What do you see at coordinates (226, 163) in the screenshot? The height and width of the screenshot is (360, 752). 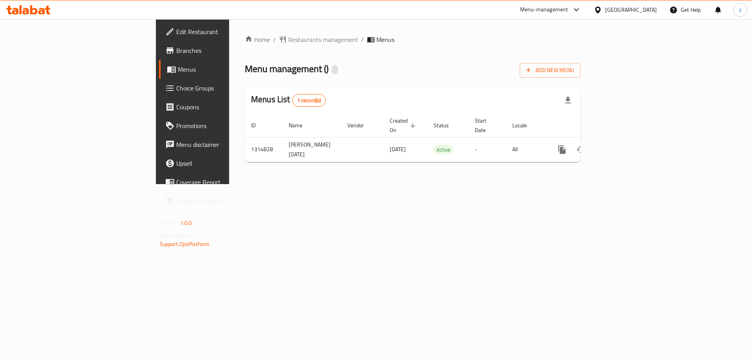 I see `span: Upsell` at bounding box center [226, 163].